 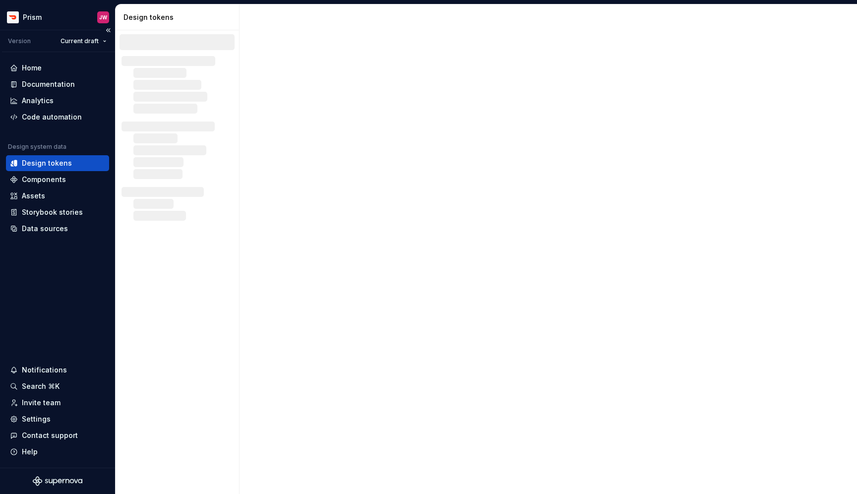 What do you see at coordinates (58, 435) in the screenshot?
I see `button: Contact support` at bounding box center [58, 435].